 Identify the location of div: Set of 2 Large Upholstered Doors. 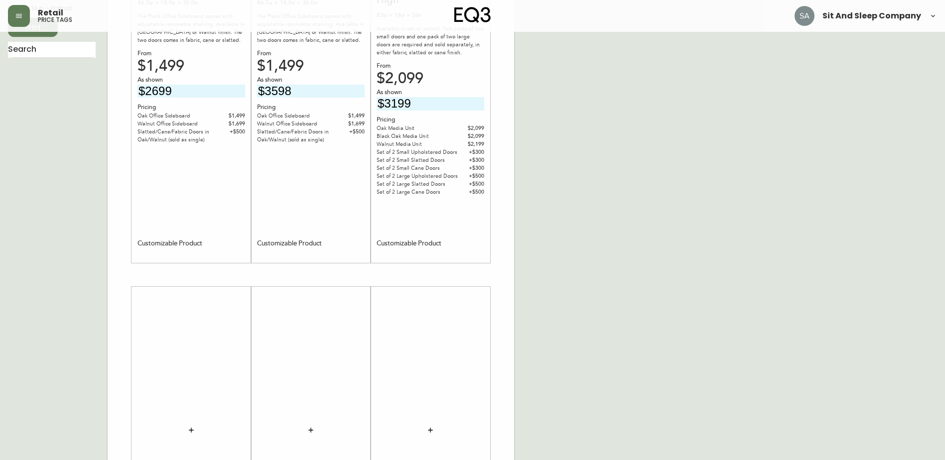
(420, 176).